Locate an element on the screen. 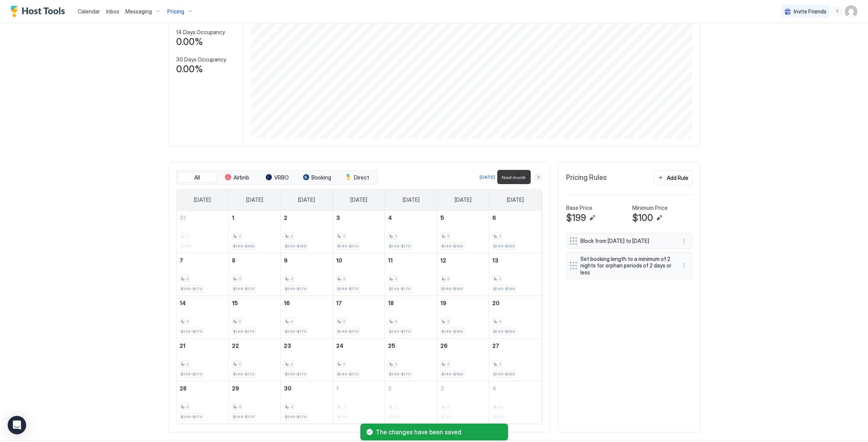  td: August 31, 2025 is located at coordinates (203, 232).